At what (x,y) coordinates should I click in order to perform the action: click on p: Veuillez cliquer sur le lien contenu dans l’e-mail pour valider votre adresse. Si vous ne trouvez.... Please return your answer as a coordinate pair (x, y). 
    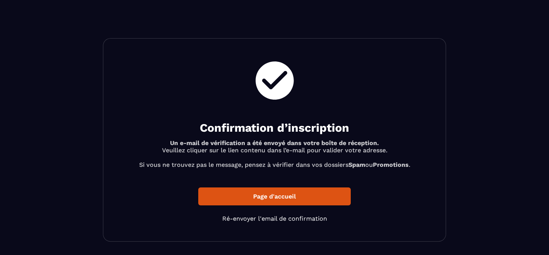
    Looking at the image, I should click on (274, 154).